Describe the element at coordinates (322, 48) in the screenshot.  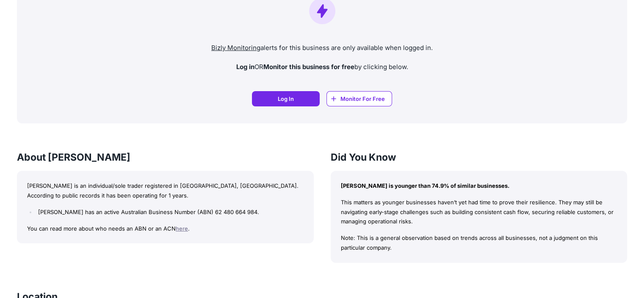
I see `p: alerts for this business are only available when logged in.` at that location.